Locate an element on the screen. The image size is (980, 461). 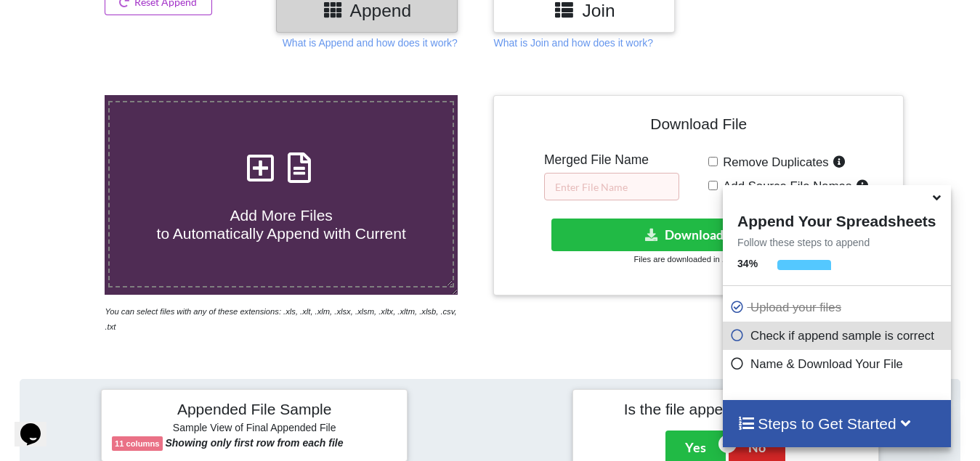
p: What is Append and how does it work? is located at coordinates (370, 43).